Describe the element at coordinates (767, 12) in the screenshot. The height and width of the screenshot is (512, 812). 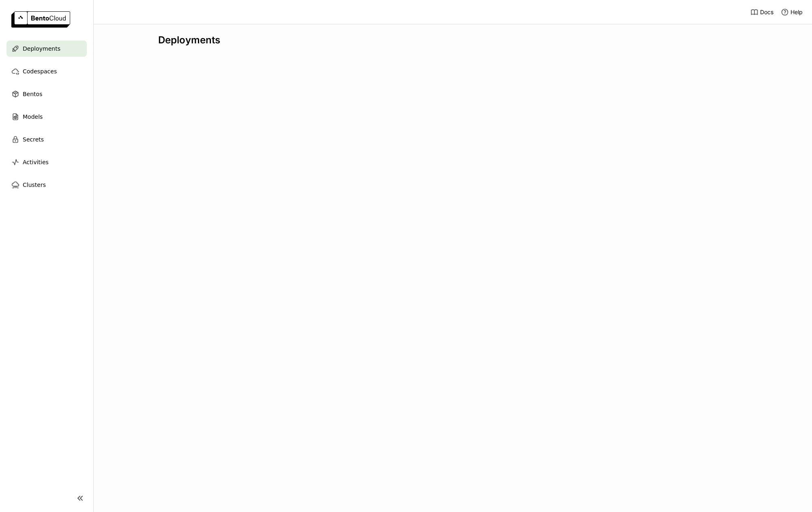
I see `span: Docs` at that location.